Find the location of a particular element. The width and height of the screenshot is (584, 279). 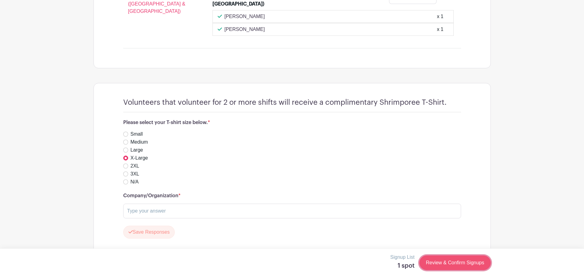

h6: Company/Organization is located at coordinates (292, 196).